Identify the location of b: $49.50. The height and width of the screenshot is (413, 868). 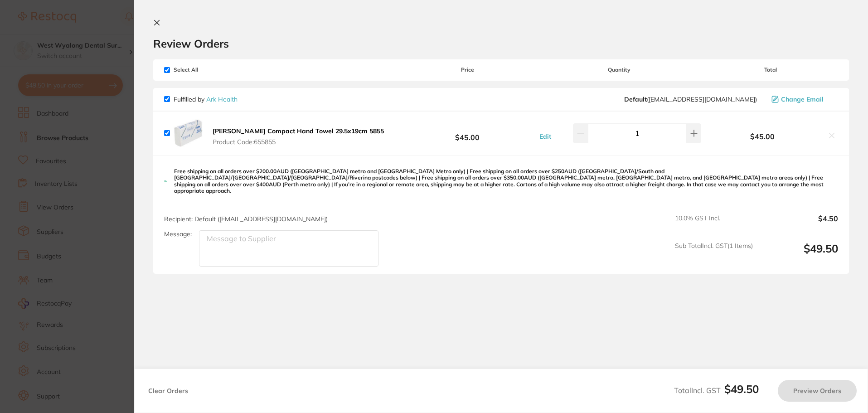
(741, 389).